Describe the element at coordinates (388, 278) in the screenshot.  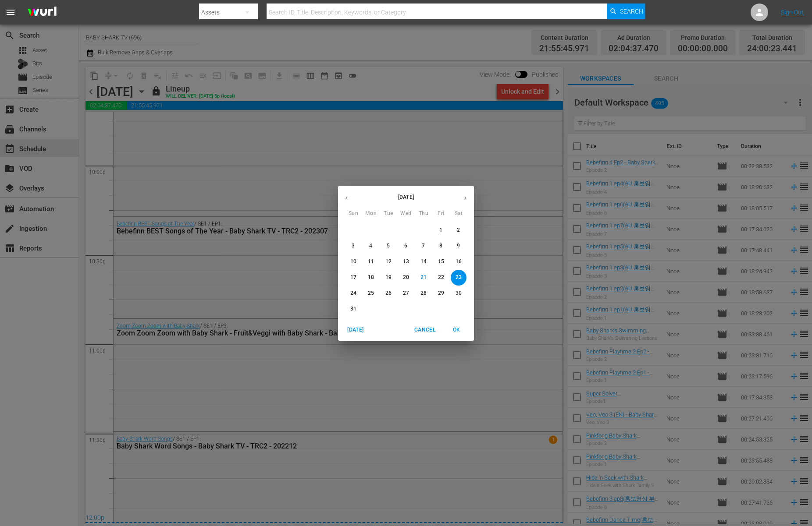
I see `button: 19` at that location.